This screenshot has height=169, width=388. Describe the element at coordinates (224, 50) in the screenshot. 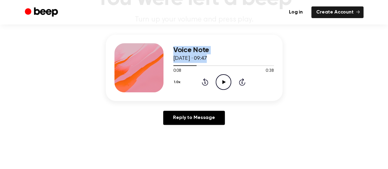

I see `h3: Voice Note` at that location.